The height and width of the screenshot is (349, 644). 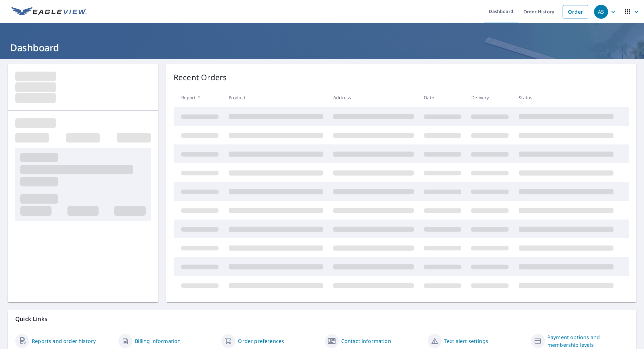 What do you see at coordinates (442, 97) in the screenshot?
I see `th: Date` at bounding box center [442, 97].